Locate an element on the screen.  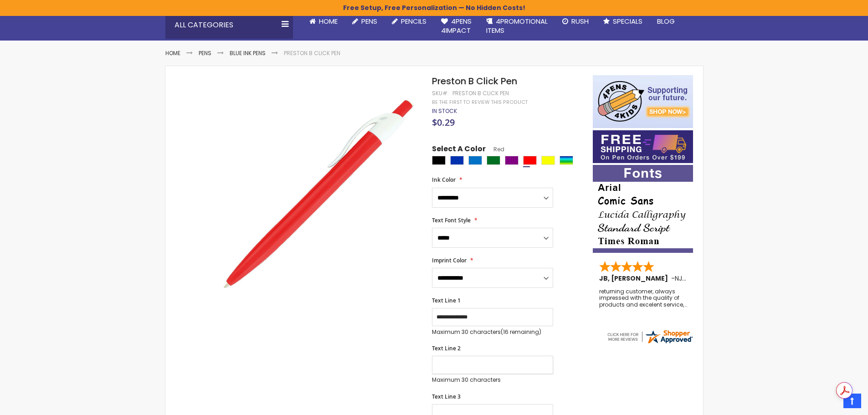
span: Ink Color is located at coordinates (444, 180).